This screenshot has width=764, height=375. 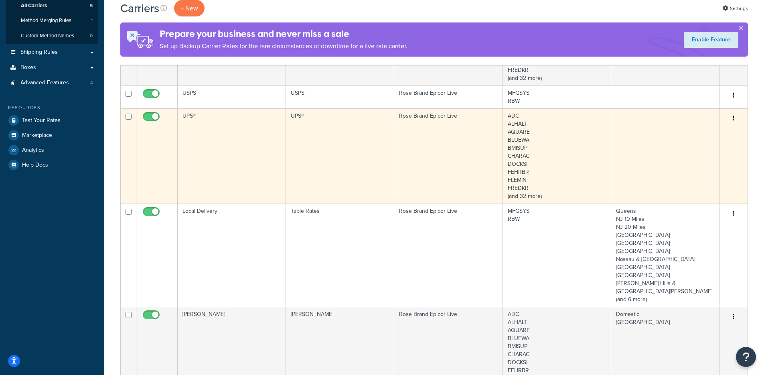 What do you see at coordinates (52, 83) in the screenshot?
I see `li: Advanced Features` at bounding box center [52, 83].